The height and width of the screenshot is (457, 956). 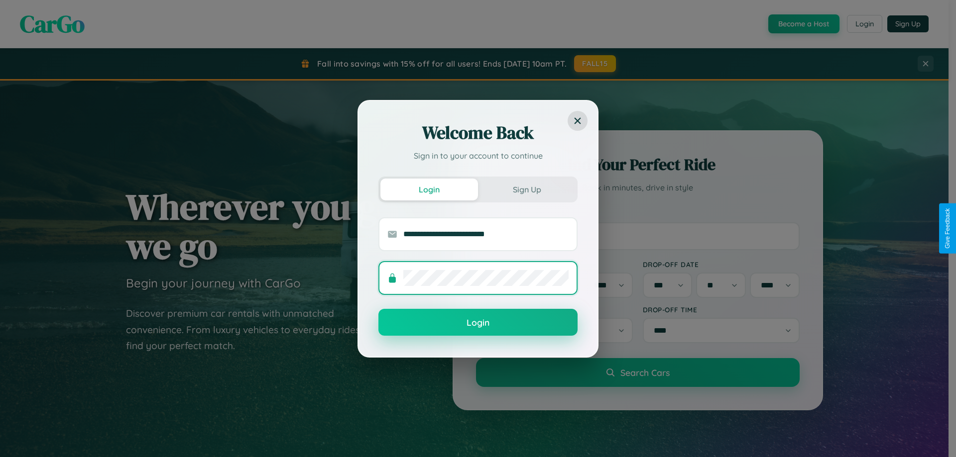 I want to click on div: Give Feedback, so click(x=947, y=228).